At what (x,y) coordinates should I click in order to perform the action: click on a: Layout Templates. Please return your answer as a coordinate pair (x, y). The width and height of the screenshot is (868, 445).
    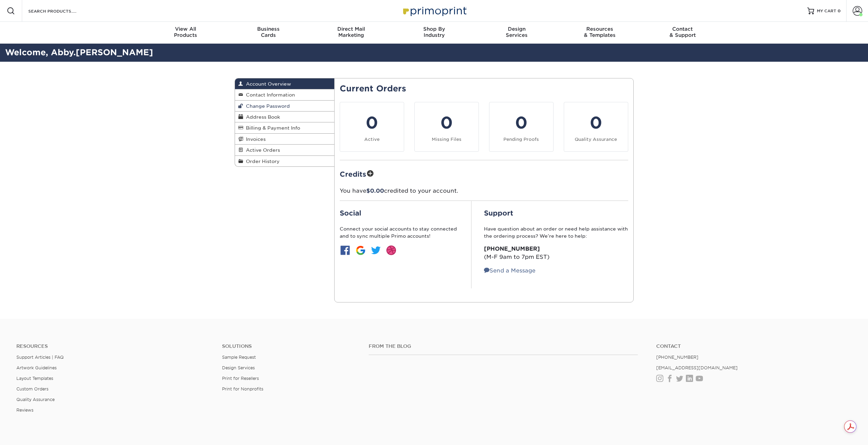
    Looking at the image, I should click on (35, 378).